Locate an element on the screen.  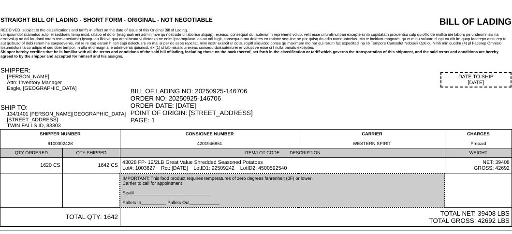
td: CONSIGNEE NUMBER is located at coordinates (209, 139).